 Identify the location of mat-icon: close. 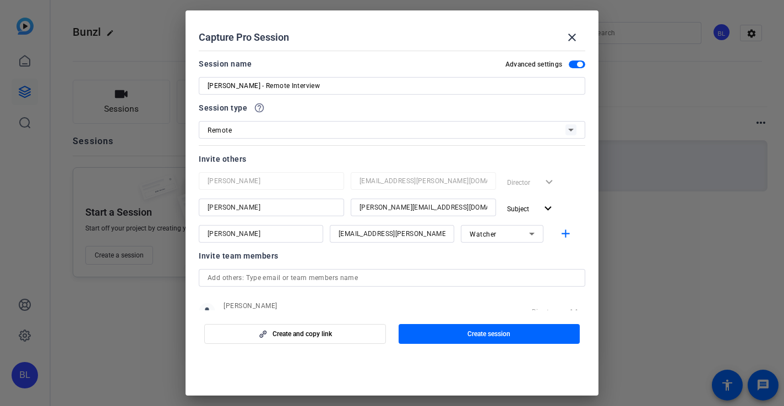
(572, 37).